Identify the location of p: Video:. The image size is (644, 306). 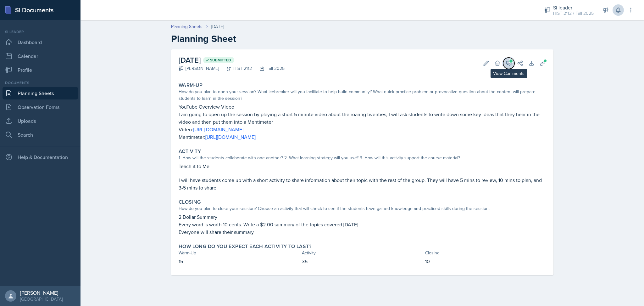
(362, 129).